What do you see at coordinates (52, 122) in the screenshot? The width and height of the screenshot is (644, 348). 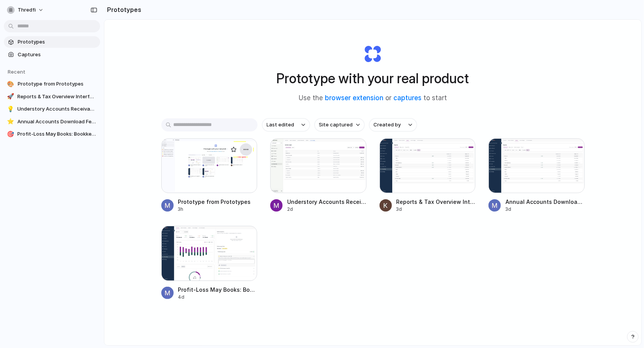 I see `a: ⭐Annual Accounts Download Feature` at bounding box center [52, 122].